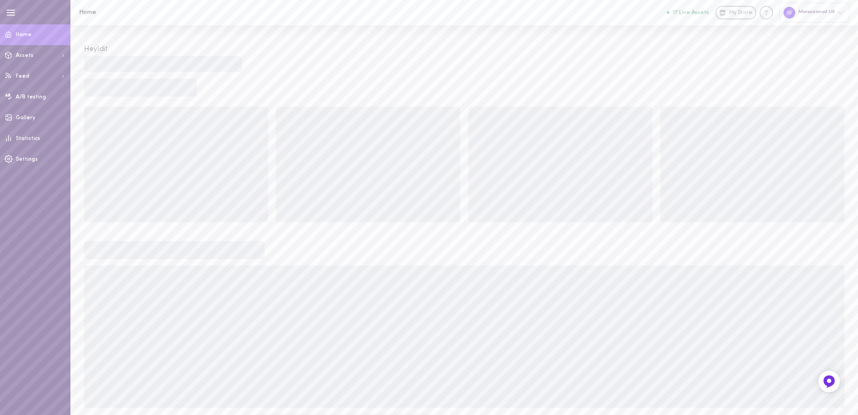  Describe the element at coordinates (25, 118) in the screenshot. I see `span: Gallery` at that location.